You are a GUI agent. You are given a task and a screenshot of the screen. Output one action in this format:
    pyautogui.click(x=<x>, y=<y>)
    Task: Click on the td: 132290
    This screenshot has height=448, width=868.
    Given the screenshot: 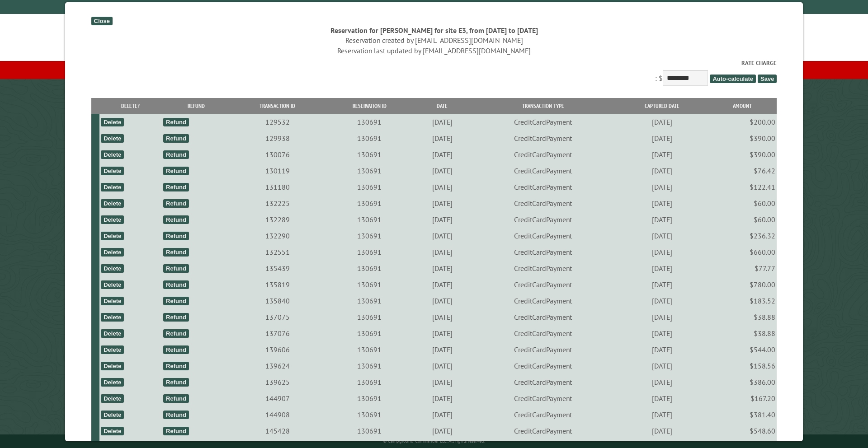 What is the action you would take?
    pyautogui.click(x=278, y=236)
    